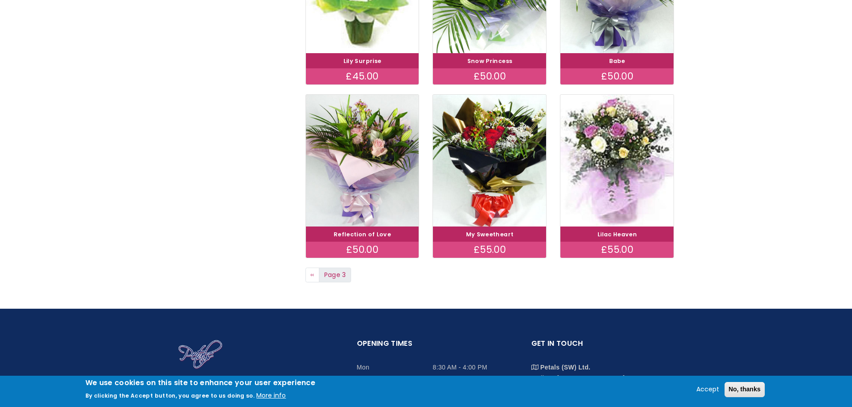 This screenshot has height=407, width=852. I want to click on div: £45.00, so click(362, 76).